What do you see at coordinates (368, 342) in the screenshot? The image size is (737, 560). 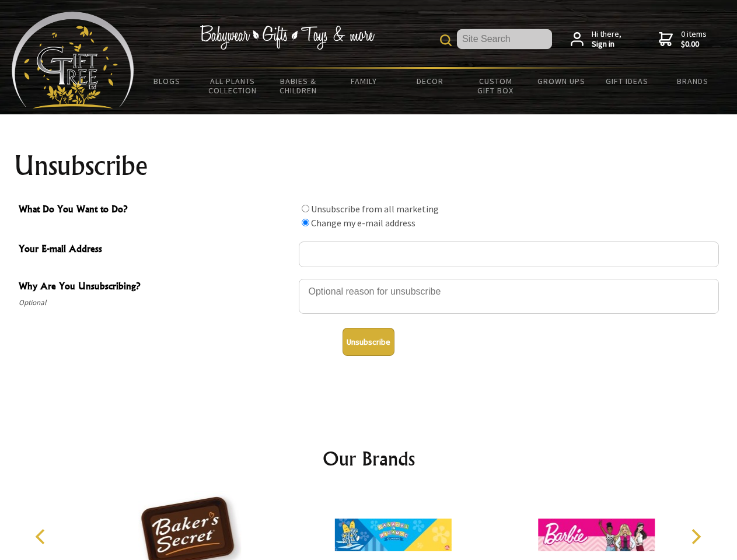 I see `button: Unsubscribe` at bounding box center [368, 342].